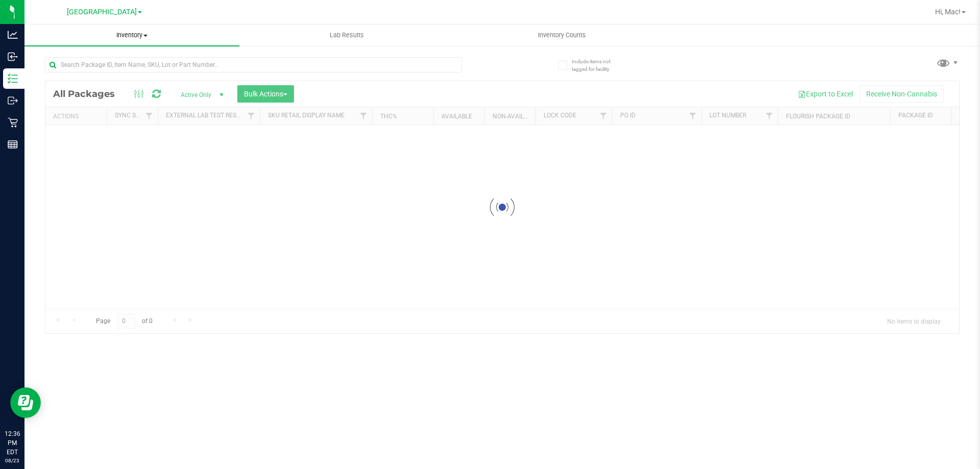 This screenshot has width=980, height=469. I want to click on inline-svg: Reports, so click(13, 144).